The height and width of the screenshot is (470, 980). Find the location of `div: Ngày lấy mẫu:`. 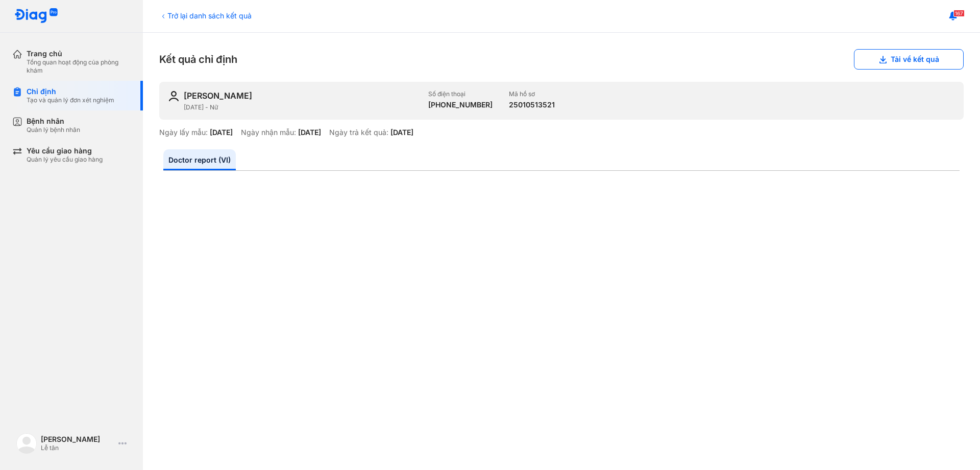

div: Ngày lấy mẫu: is located at coordinates (183, 132).